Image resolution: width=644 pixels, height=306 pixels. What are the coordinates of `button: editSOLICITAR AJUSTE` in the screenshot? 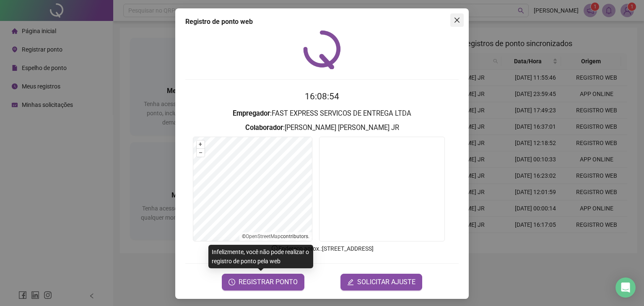 It's located at (381, 282).